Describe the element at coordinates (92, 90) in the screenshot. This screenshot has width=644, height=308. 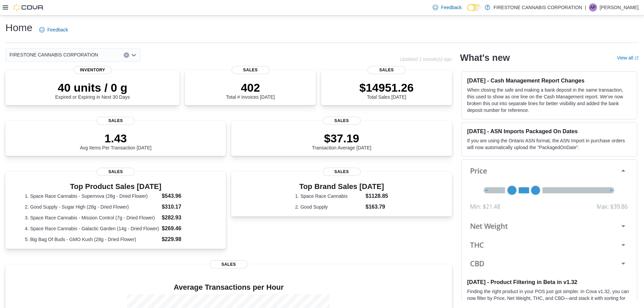
I see `div: Expired or Expiring in Next 30 Days` at that location.